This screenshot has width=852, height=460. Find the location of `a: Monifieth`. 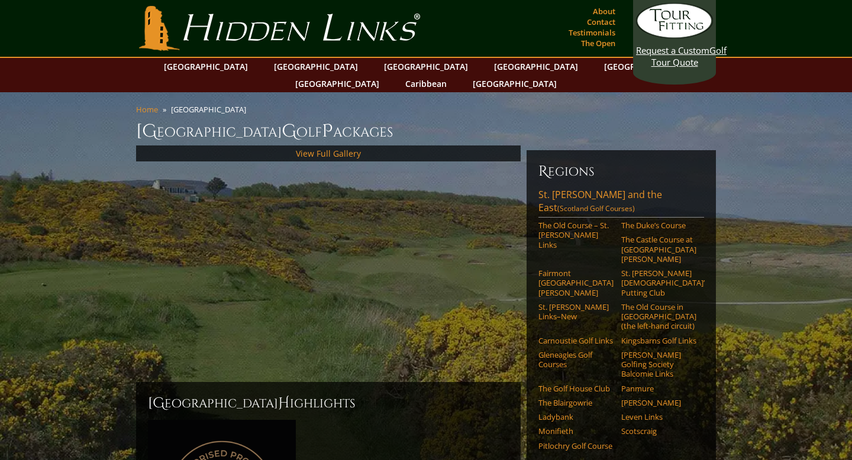

a: Monifieth is located at coordinates (575, 431).